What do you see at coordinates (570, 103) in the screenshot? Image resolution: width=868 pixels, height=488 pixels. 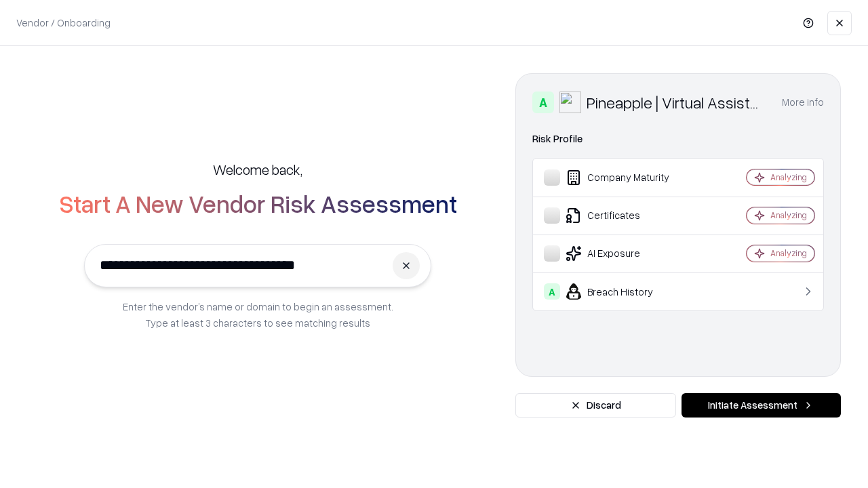 I see `img: Pineapple | Virtual Assistant Agency` at bounding box center [570, 103].